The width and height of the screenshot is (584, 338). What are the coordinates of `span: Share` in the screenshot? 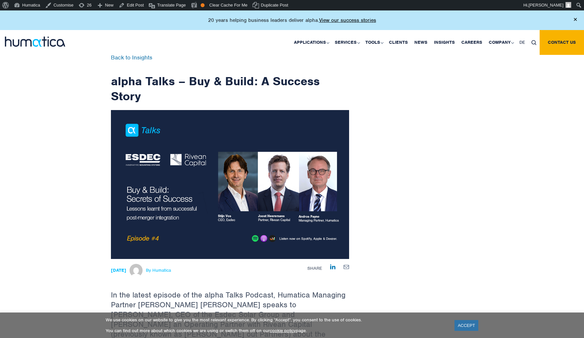 It's located at (314, 268).